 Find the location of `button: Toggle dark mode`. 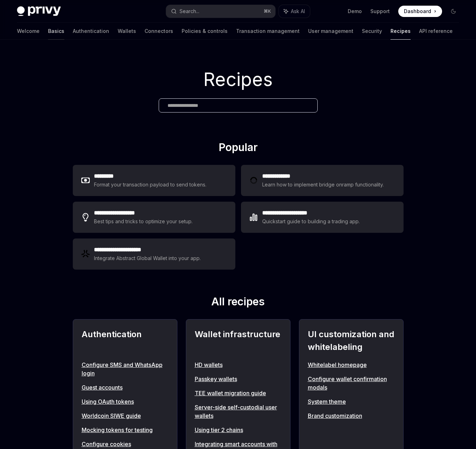

button: Toggle dark mode is located at coordinates (454, 11).